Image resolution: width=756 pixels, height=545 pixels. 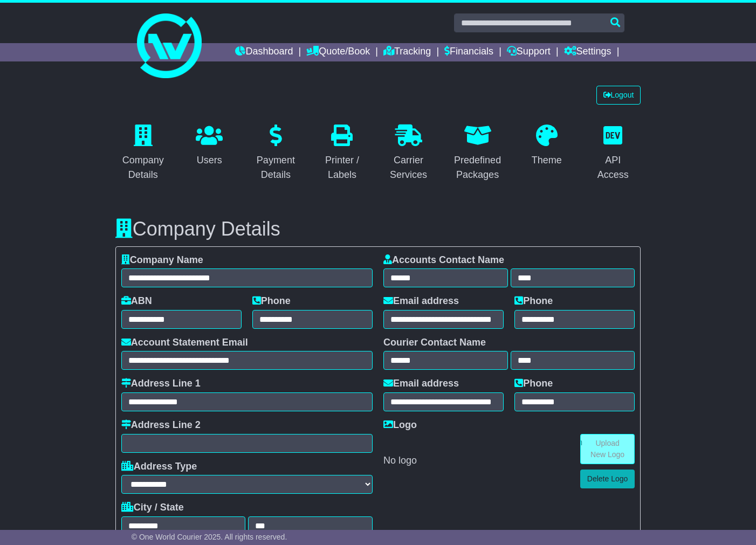 What do you see at coordinates (477, 168) in the screenshot?
I see `div: Predefined Packages` at bounding box center [477, 168].